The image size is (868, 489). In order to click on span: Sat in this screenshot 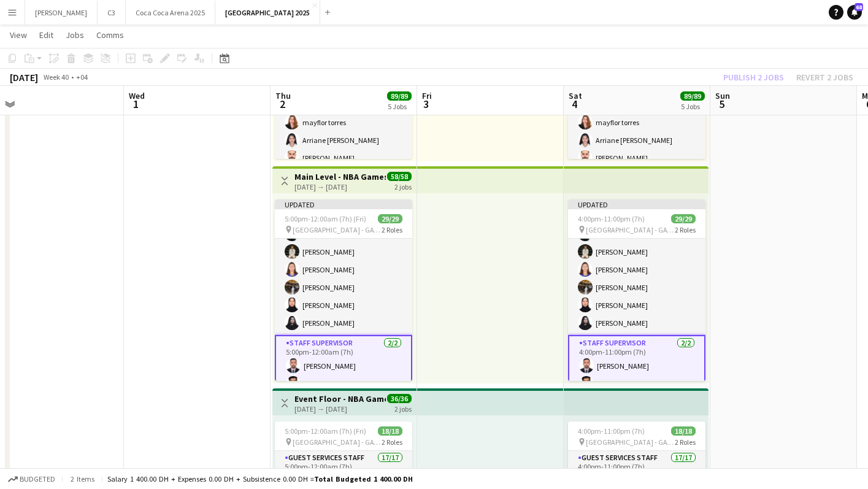, I will do `click(576, 96)`.